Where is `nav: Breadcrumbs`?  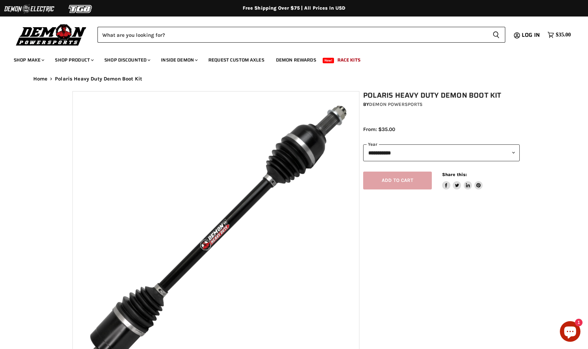 nav: Breadcrumbs is located at coordinates (294, 79).